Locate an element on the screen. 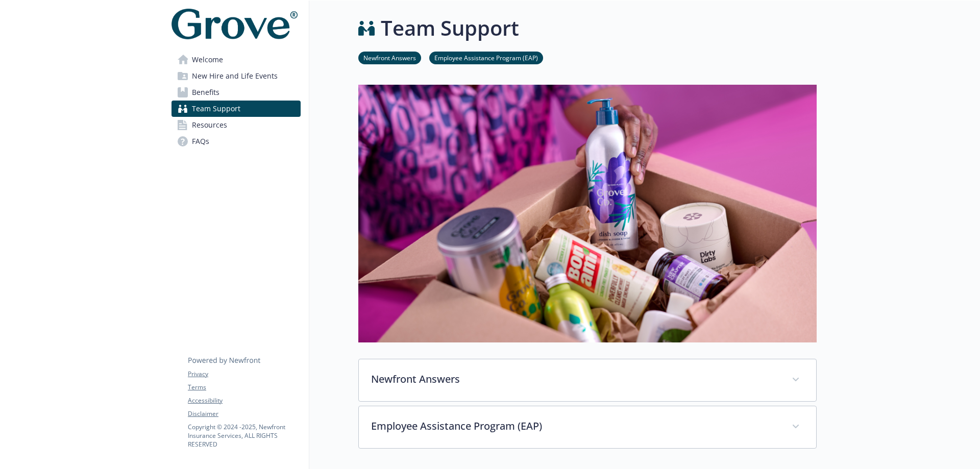 The height and width of the screenshot is (469, 980). h1: Team Support is located at coordinates (450, 28).